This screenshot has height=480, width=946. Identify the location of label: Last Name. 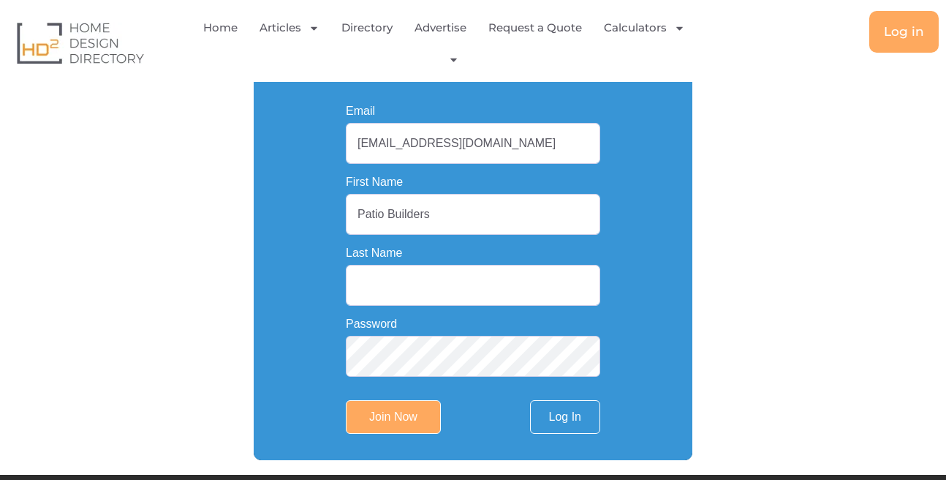
(374, 253).